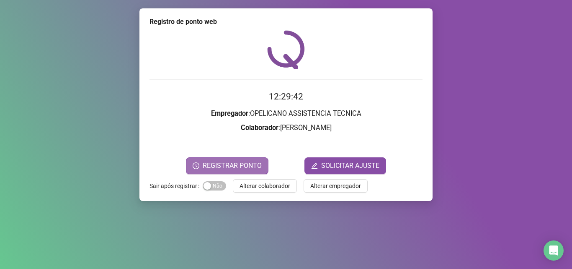  I want to click on time: 12:29:42, so click(286, 96).